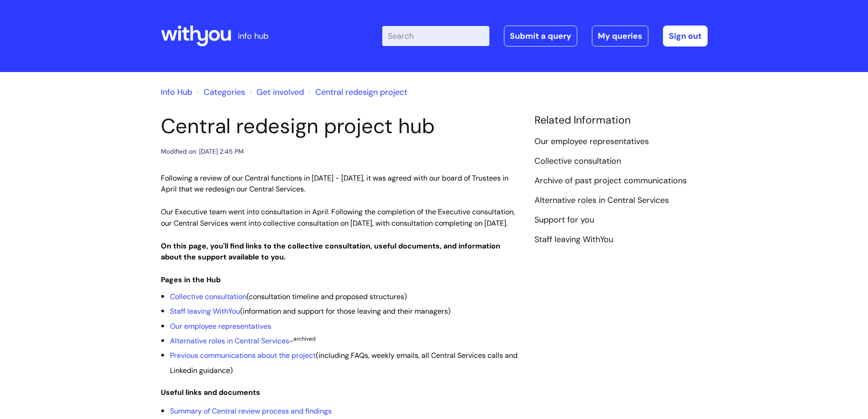 This screenshot has height=419, width=868. Describe the element at coordinates (276, 92) in the screenshot. I see `li: Get involved` at that location.